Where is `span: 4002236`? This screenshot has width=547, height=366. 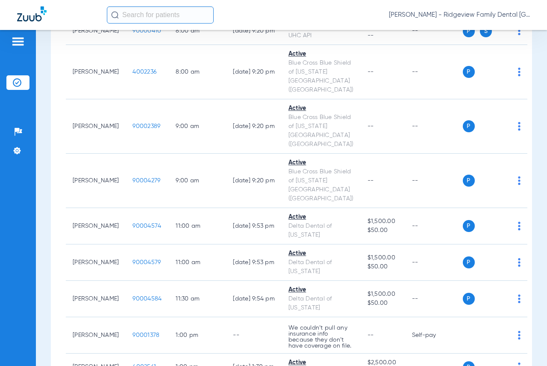 span: 4002236 is located at coordinates (145, 72).